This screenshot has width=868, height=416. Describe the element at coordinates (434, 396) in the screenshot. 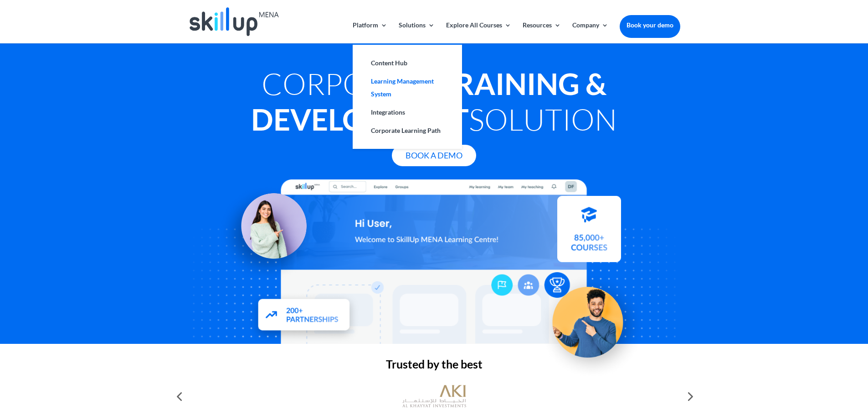

I see `img: al khayyat investments logo` at that location.